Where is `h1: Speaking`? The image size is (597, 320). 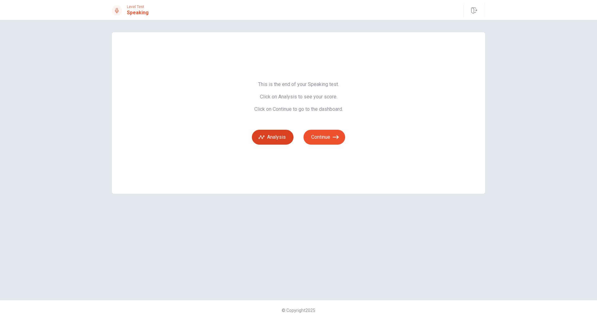
h1: Speaking is located at coordinates (138, 13).